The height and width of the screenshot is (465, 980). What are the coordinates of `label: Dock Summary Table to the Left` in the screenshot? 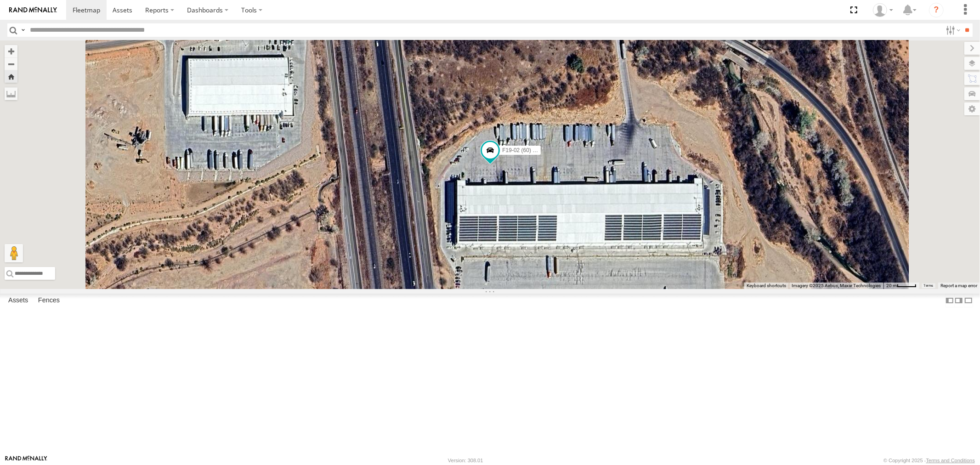 It's located at (949, 300).